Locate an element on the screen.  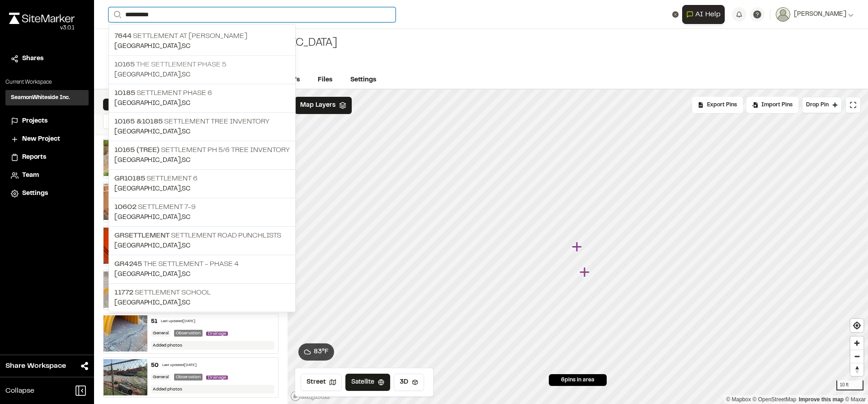
span: Reset bearing to north is located at coordinates (857, 369).